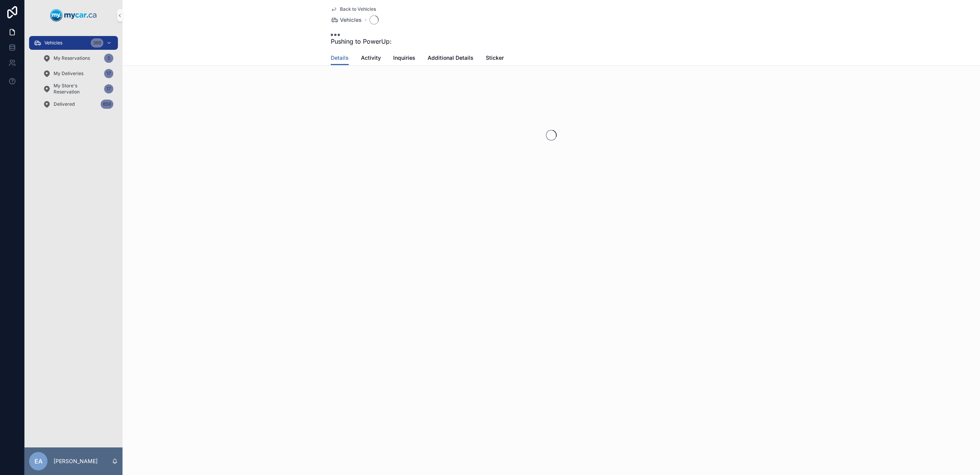  What do you see at coordinates (78, 58) in the screenshot?
I see `a: My Reservations5` at bounding box center [78, 58].